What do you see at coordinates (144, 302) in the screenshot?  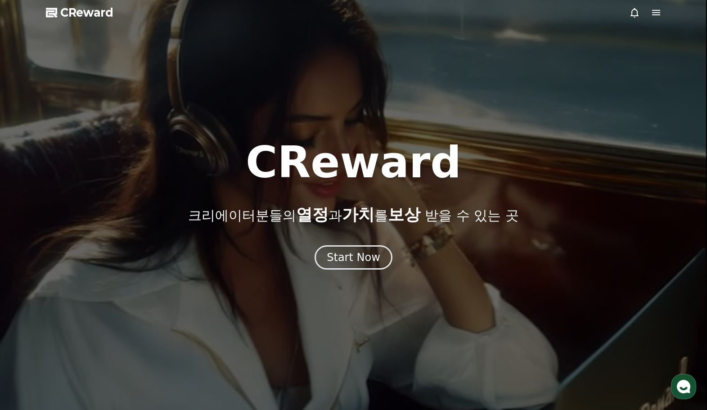 I see `span: 설정` at bounding box center [144, 302].